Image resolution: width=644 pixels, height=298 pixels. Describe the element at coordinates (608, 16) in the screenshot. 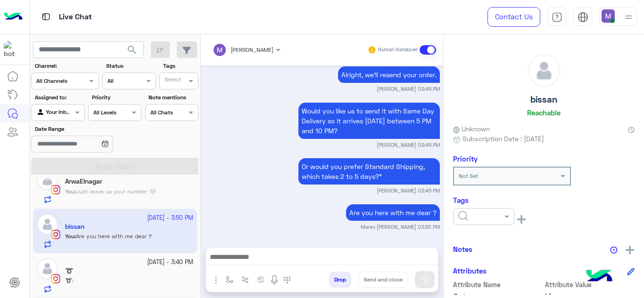

I see `img: userImage` at that location.